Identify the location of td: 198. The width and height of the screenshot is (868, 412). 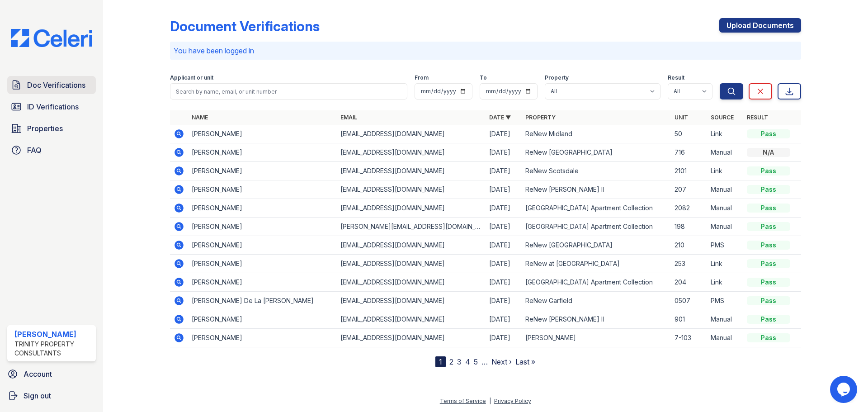
(689, 226).